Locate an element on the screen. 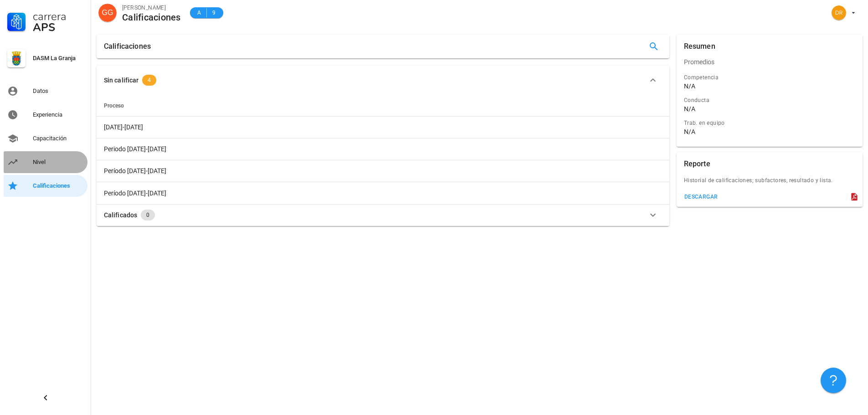 The image size is (868, 415). span: Proceso is located at coordinates (114, 106).